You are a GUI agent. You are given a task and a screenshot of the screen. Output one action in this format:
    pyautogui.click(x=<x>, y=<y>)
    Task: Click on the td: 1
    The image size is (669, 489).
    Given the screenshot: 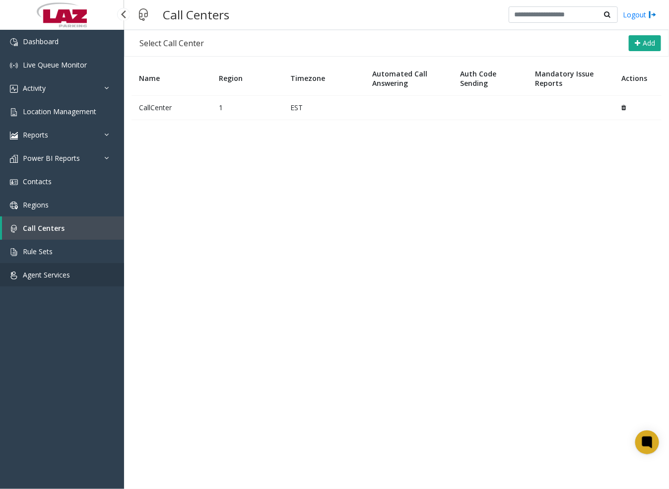 What is the action you would take?
    pyautogui.click(x=247, y=107)
    